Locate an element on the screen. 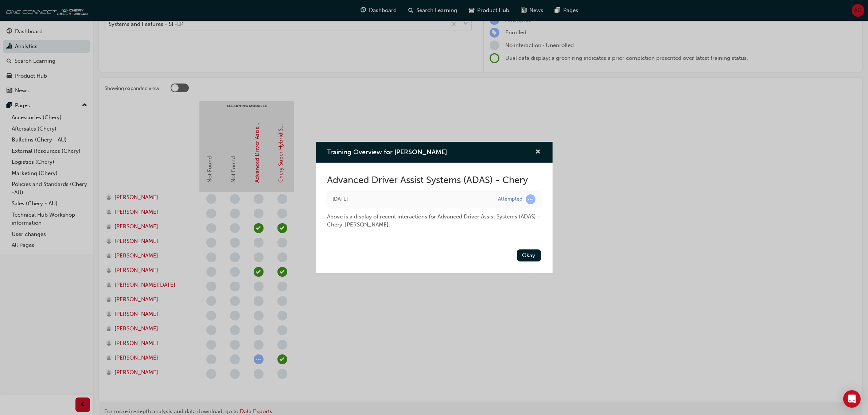  h2: Advanced Driver Assist Systems (ADAS) - Chery is located at coordinates (434, 180).